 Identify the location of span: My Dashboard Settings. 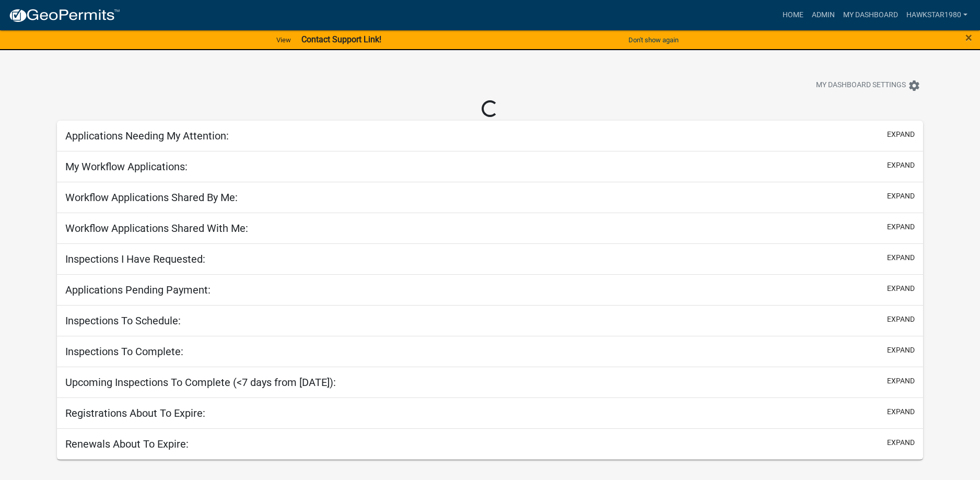
(861, 85).